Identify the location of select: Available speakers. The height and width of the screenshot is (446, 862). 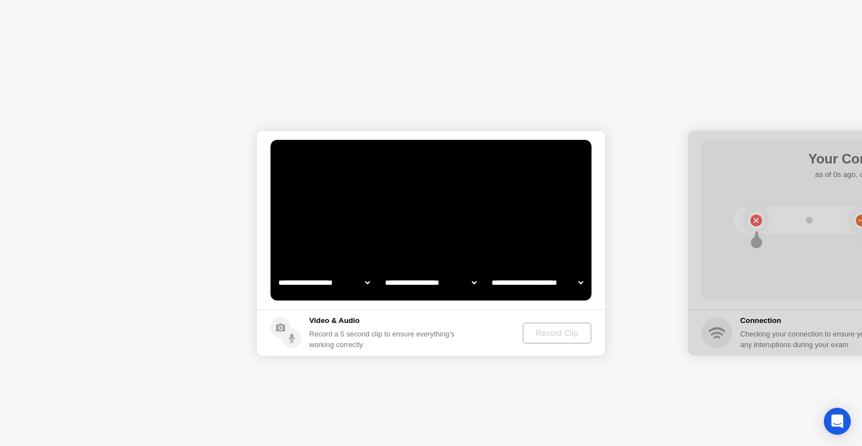
(431, 282).